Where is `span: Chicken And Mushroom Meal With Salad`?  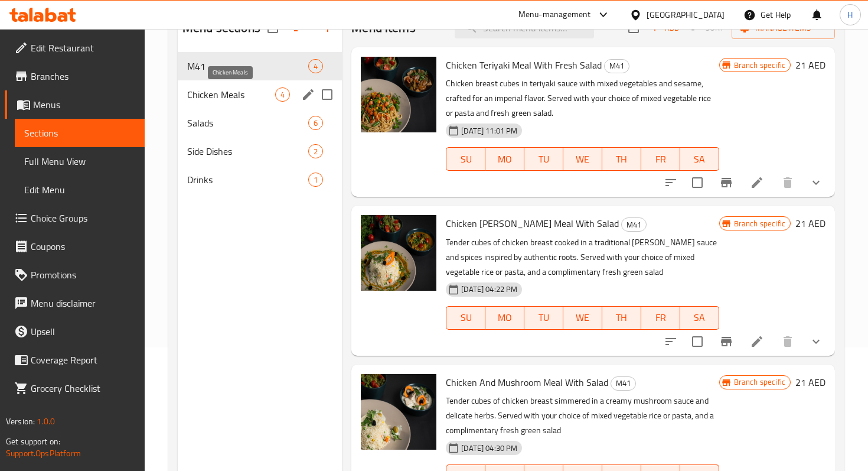
span: Chicken And Mushroom Meal With Salad is located at coordinates (527, 382).